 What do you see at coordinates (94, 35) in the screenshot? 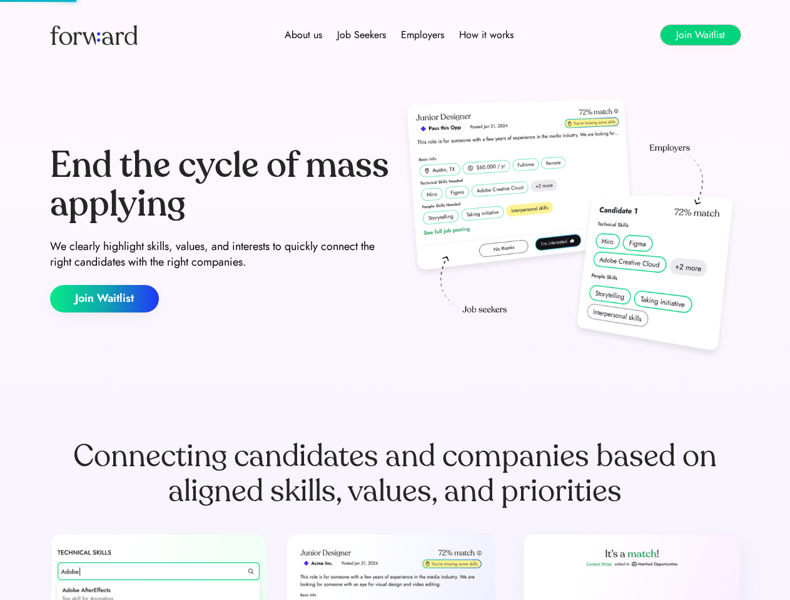
I see `img: Forward logo` at bounding box center [94, 35].